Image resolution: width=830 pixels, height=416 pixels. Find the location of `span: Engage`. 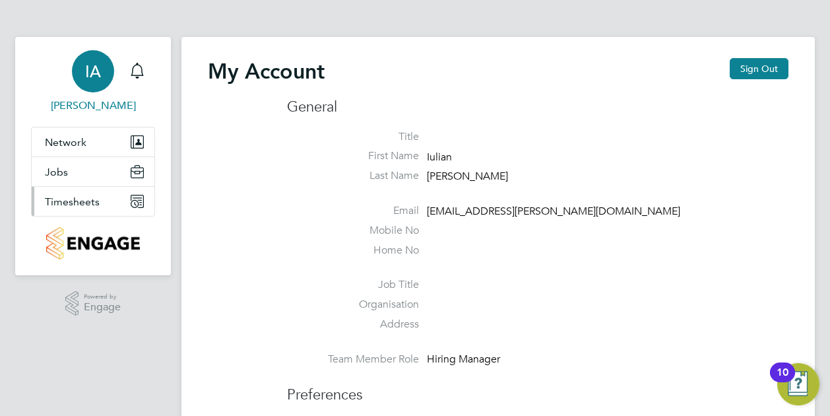

span: Engage is located at coordinates (102, 307).